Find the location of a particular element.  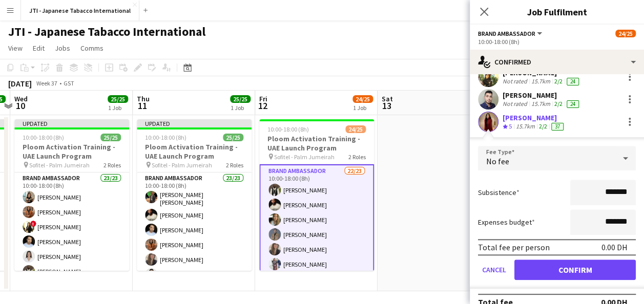

h1: JTI - Japanese Tabacco International is located at coordinates (107, 32).